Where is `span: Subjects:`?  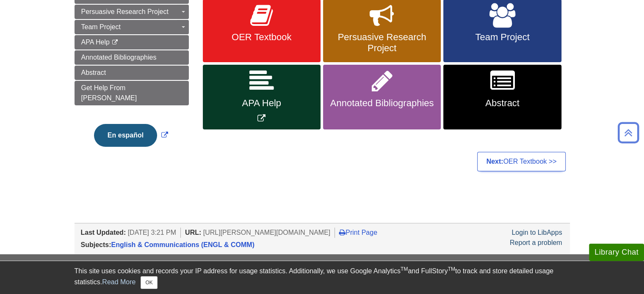 span: Subjects: is located at coordinates (96, 245).